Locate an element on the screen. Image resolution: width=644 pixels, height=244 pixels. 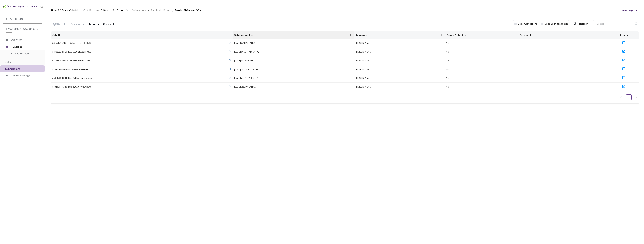
span: Project Settings is located at coordinates (21, 76).